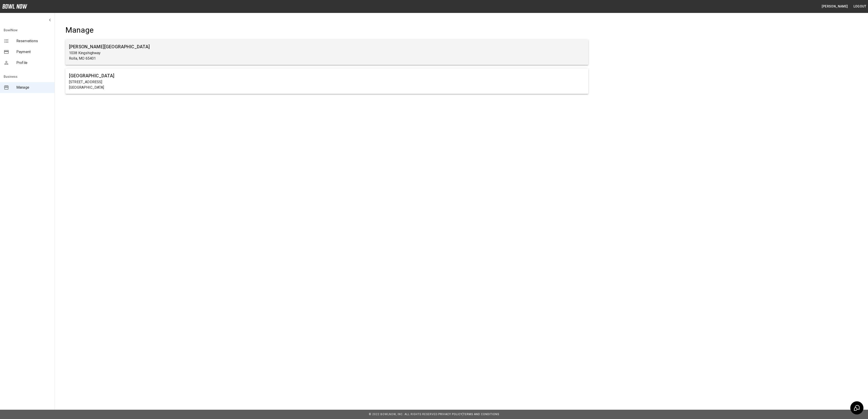 Image resolution: width=868 pixels, height=419 pixels. I want to click on button: Logout, so click(860, 7).